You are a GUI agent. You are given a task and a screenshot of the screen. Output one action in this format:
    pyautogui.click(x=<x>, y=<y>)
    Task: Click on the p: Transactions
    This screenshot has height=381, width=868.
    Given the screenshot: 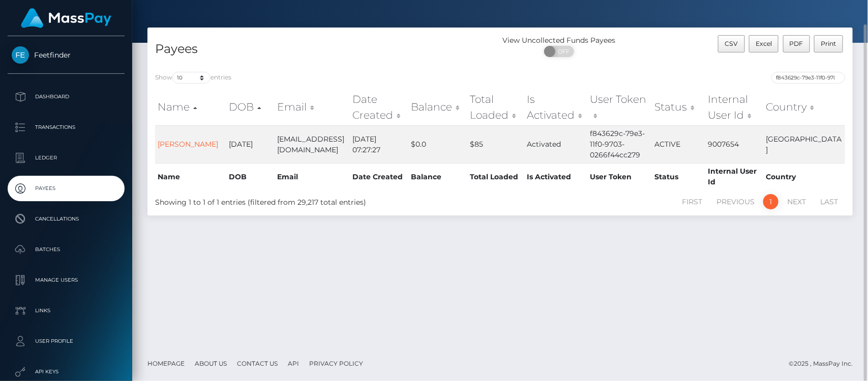 What is the action you would take?
    pyautogui.click(x=66, y=127)
    